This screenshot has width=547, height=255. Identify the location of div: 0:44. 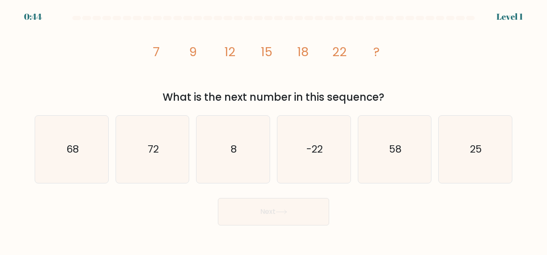
(33, 17).